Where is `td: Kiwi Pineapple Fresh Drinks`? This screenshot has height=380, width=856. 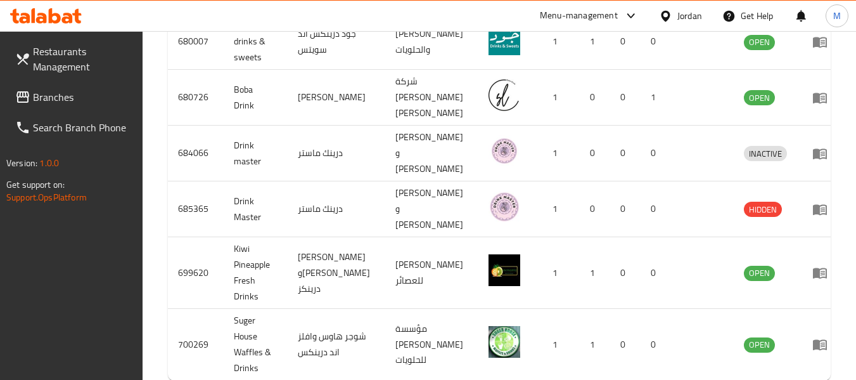 td: Kiwi Pineapple Fresh Drinks is located at coordinates (255, 273).